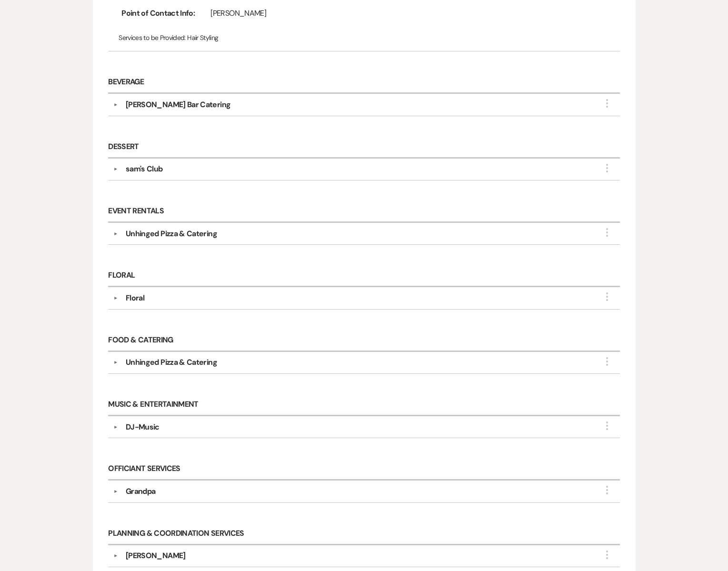  I want to click on h6: Beverage, so click(364, 83).